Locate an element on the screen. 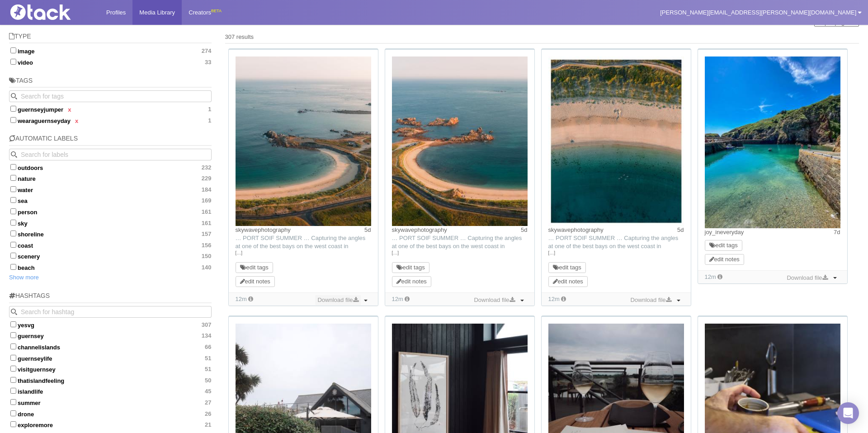 The height and width of the screenshot is (433, 868). label: video is located at coordinates (111, 62).